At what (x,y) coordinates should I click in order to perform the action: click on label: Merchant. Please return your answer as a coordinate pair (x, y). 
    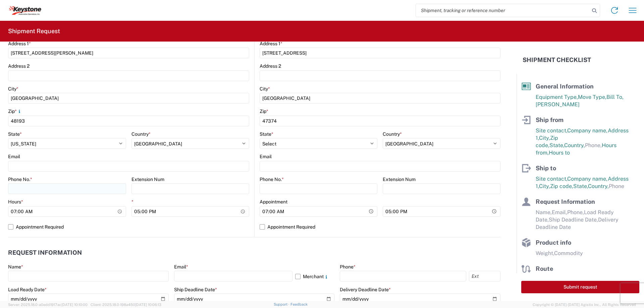
    Looking at the image, I should click on (315, 276).